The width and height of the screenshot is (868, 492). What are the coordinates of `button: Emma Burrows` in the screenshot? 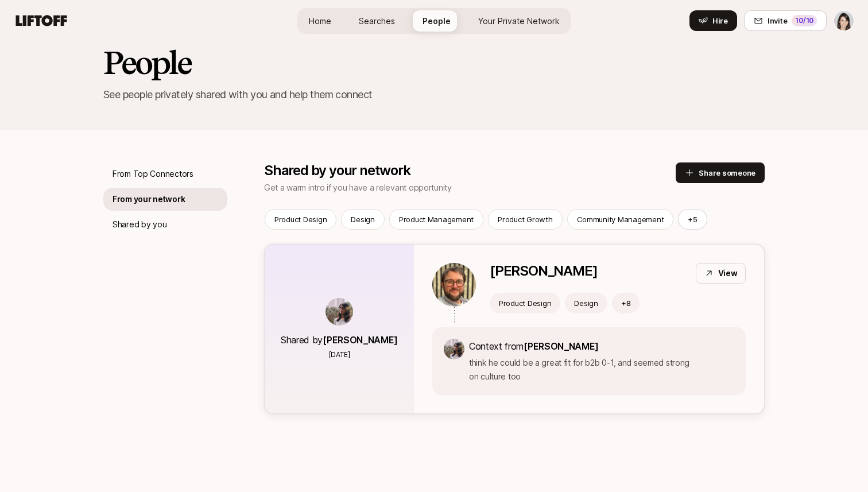 It's located at (844, 21).